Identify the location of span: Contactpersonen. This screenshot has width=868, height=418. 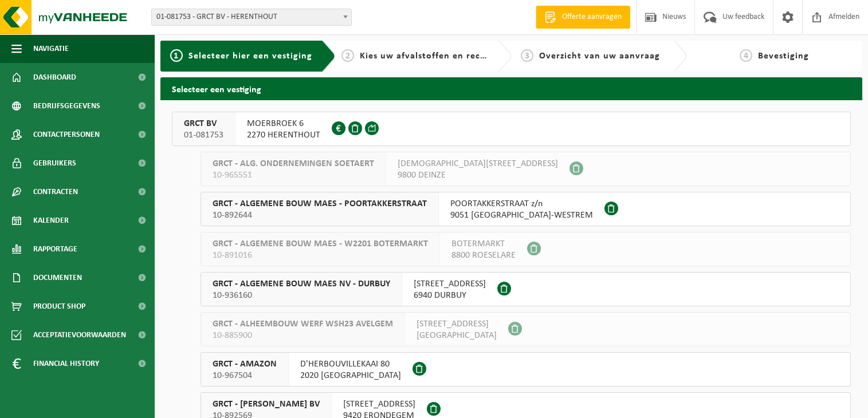
(67, 134).